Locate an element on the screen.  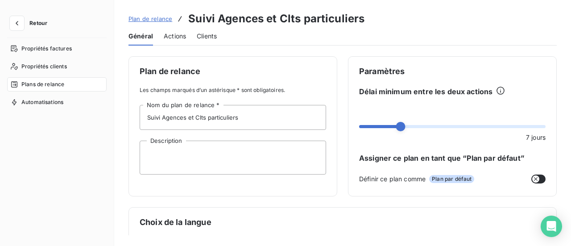
span: Automatisations is located at coordinates (42, 102).